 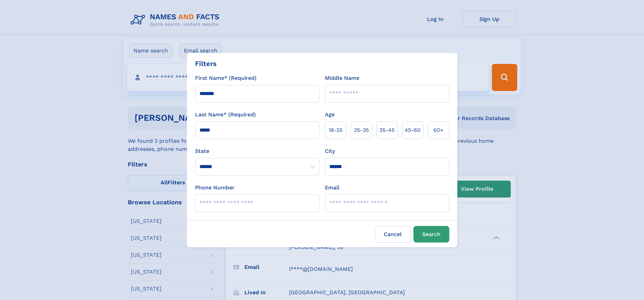 What do you see at coordinates (330, 114) in the screenshot?
I see `label: Age` at bounding box center [330, 114].